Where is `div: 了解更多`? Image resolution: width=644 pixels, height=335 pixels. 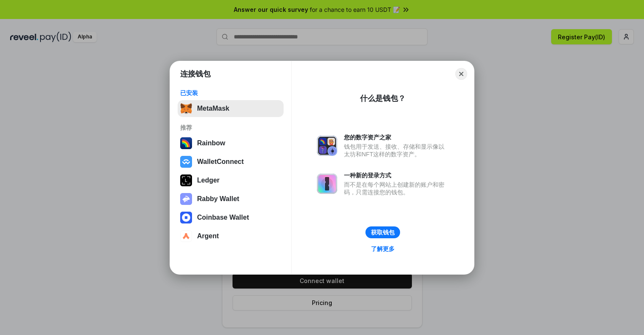
div: 了解更多 is located at coordinates (383, 249).